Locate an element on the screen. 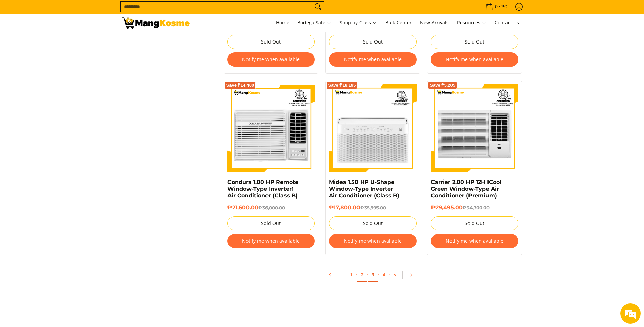 The image size is (644, 327). span: We're online! is located at coordinates (67, 120).